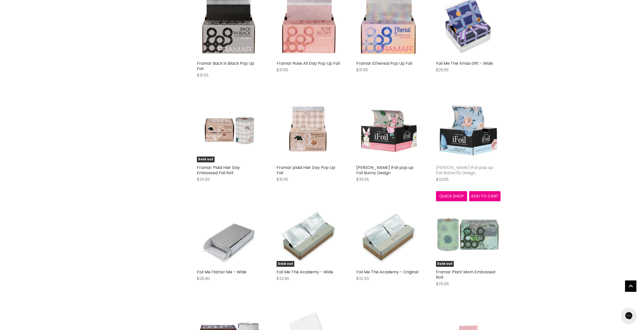 Image resolution: width=644 pixels, height=330 pixels. Describe the element at coordinates (229, 130) in the screenshot. I see `a: Framar Plaid Hair Day Embossed Foil RollSold out` at that location.